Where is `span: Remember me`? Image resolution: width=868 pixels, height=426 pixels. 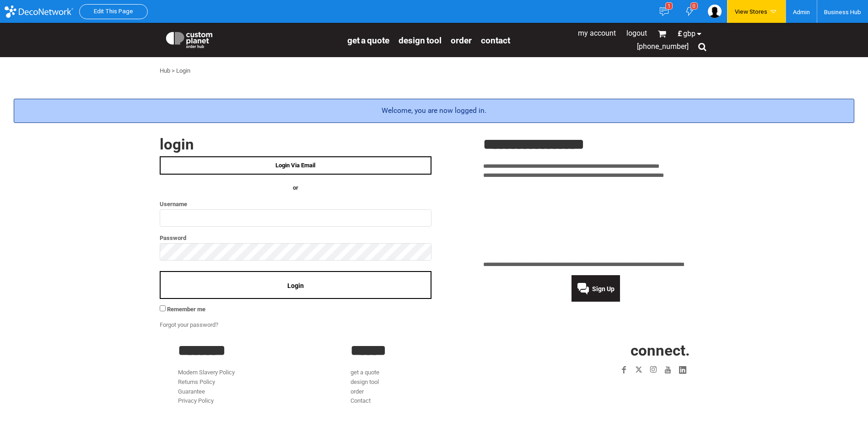 span: Remember me is located at coordinates (186, 309).